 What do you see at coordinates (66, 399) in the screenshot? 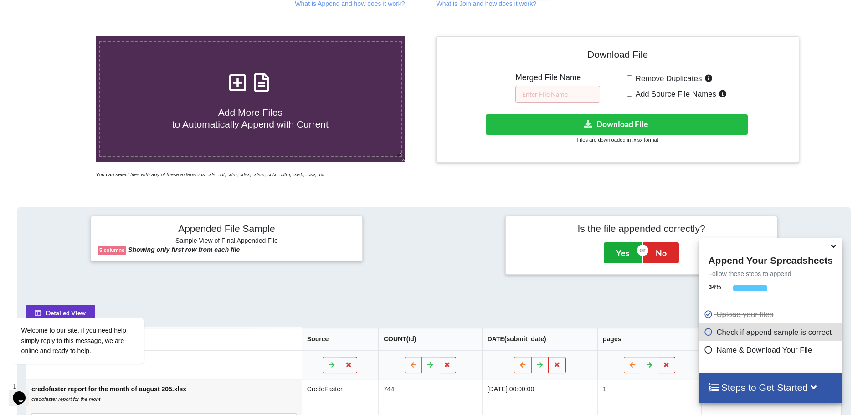
I see `i: credofaster report for the mont` at bounding box center [66, 399].